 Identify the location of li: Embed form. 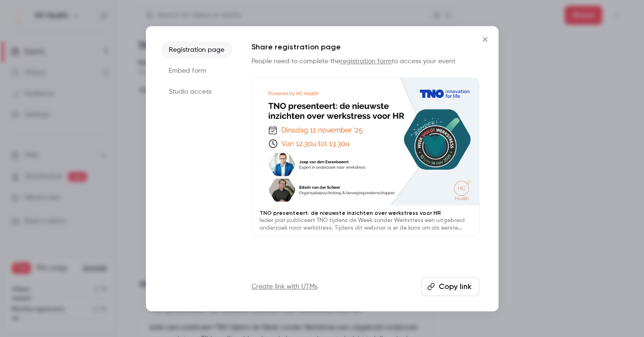
(197, 71).